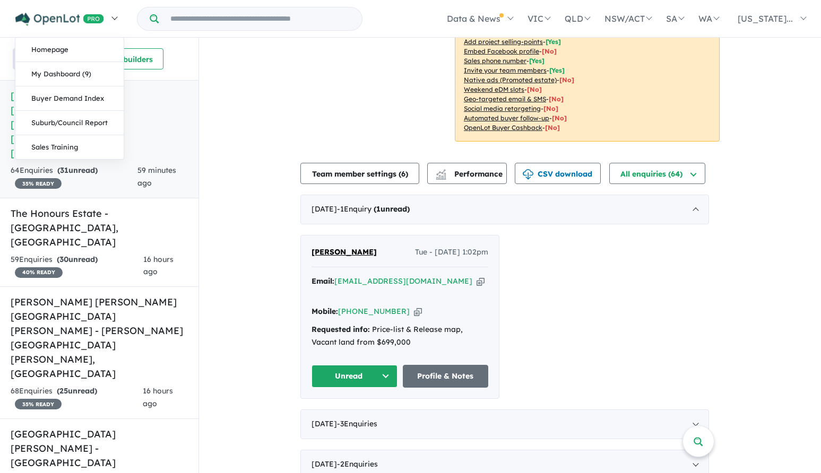 The image size is (821, 473). Describe the element at coordinates (70, 74) in the screenshot. I see `a: My Dashboard (9)` at that location.